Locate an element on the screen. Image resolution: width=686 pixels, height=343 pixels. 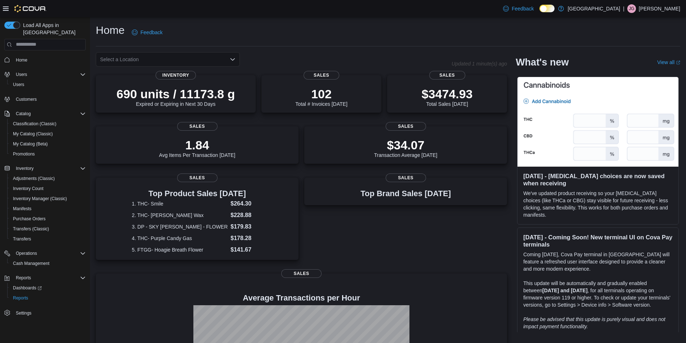
em: Please be advised that this update is purely visual and does not impact payment functionality. is located at coordinates (594, 323).